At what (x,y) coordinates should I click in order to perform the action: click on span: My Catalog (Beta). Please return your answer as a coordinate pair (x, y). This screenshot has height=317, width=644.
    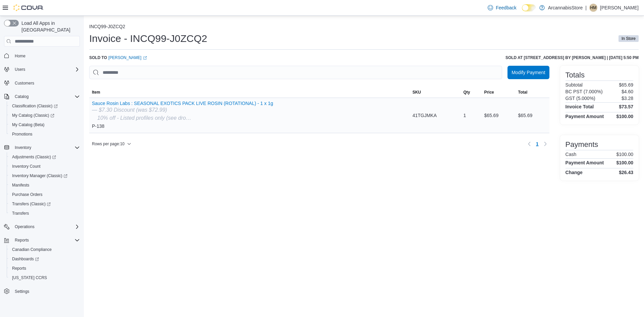
    Looking at the image, I should click on (45, 125).